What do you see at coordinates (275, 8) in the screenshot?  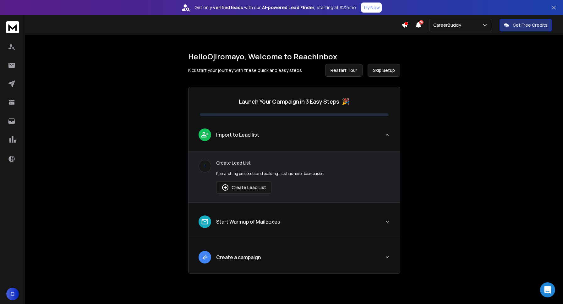 I see `p: Get only with our starting at $22/mo` at bounding box center [275, 8].